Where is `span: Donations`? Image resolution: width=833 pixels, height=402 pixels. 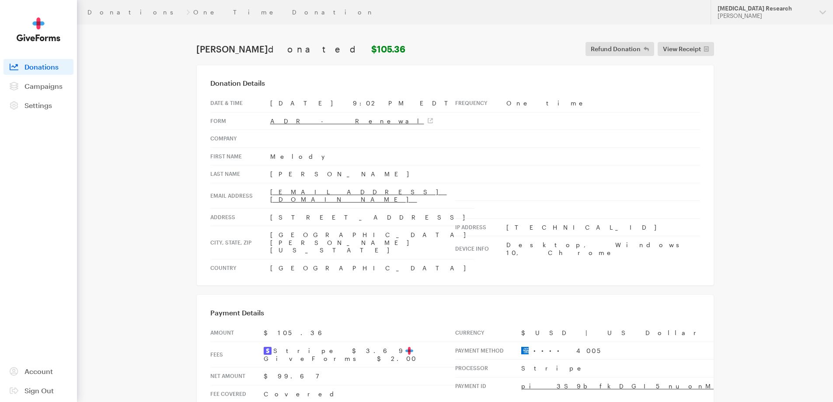 span: Donations is located at coordinates (42, 66).